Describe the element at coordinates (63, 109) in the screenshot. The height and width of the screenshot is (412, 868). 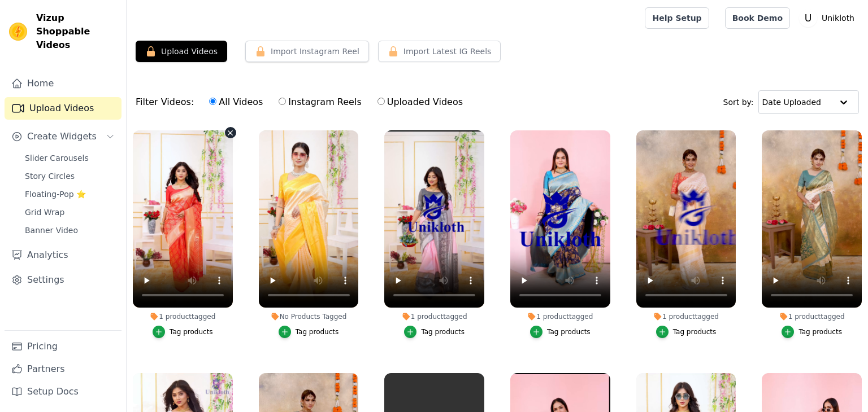
I see `a: Upload Videos` at that location.